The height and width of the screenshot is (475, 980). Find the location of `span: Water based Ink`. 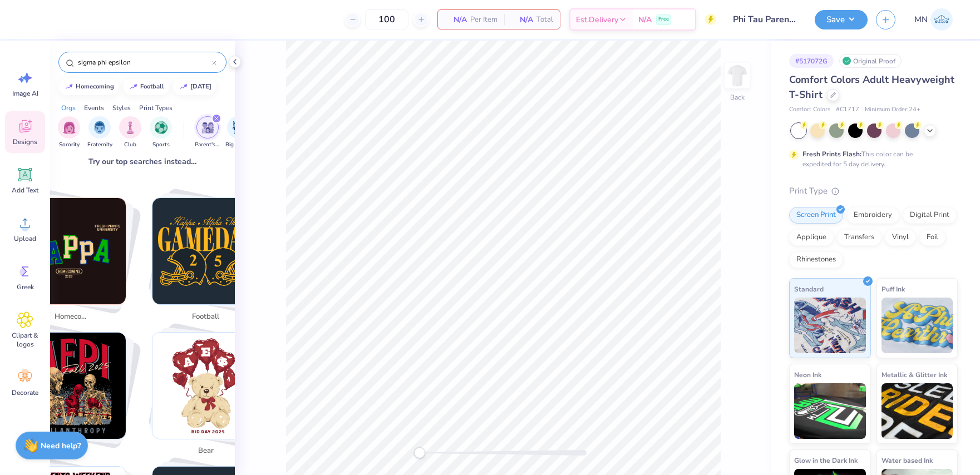

span: Water based Ink is located at coordinates (907, 460).